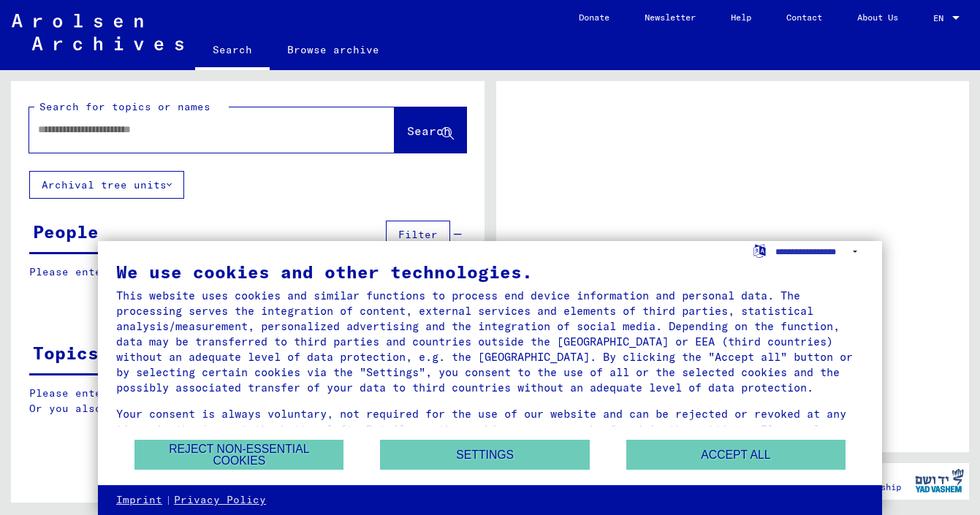 The image size is (980, 515). What do you see at coordinates (429, 131) in the screenshot?
I see `span: Search` at bounding box center [429, 131].